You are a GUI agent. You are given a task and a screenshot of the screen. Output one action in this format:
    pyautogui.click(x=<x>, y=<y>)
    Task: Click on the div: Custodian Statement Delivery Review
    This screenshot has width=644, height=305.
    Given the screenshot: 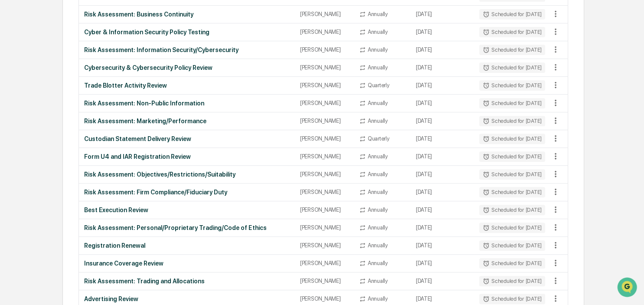 What is the action you would take?
    pyautogui.click(x=187, y=139)
    